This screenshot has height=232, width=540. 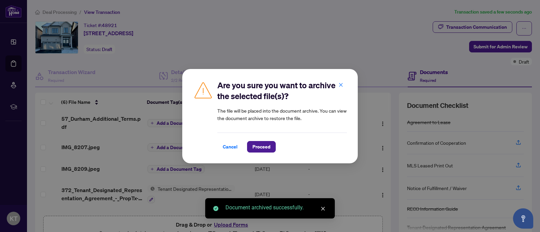 I want to click on span: check-circle, so click(x=216, y=208).